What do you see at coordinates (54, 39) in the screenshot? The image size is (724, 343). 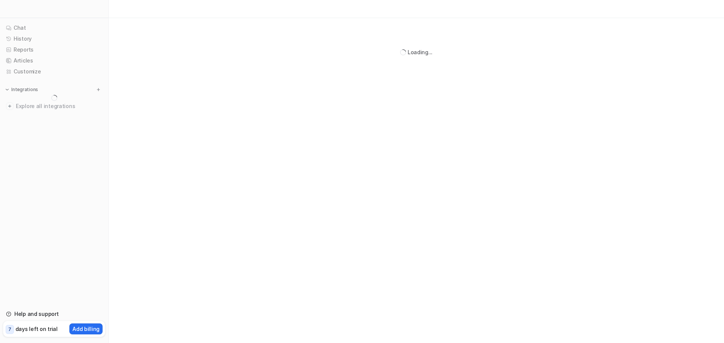 I see `a: History` at bounding box center [54, 39].